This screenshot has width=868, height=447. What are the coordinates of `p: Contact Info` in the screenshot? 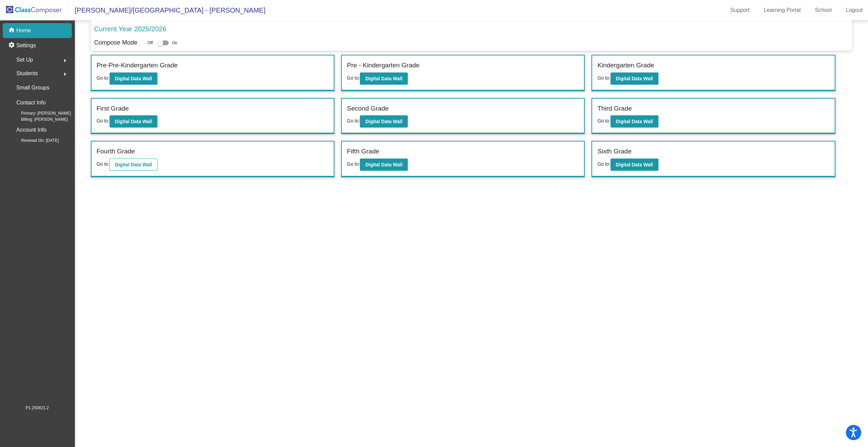 It's located at (31, 103).